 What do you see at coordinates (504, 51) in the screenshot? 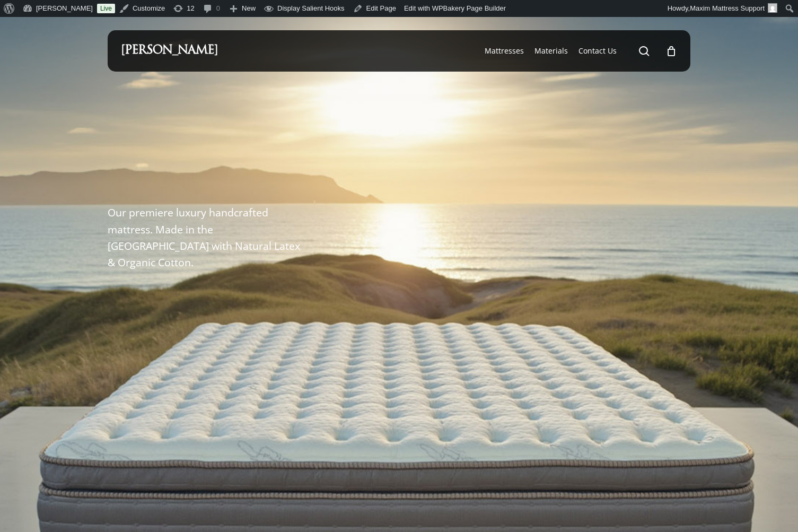
I see `a: Mattresses` at bounding box center [504, 51].